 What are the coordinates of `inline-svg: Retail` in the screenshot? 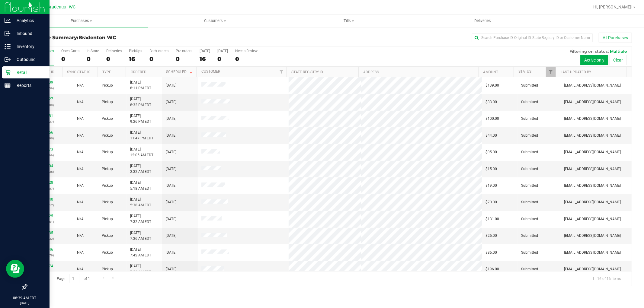 It's located at (7, 72).